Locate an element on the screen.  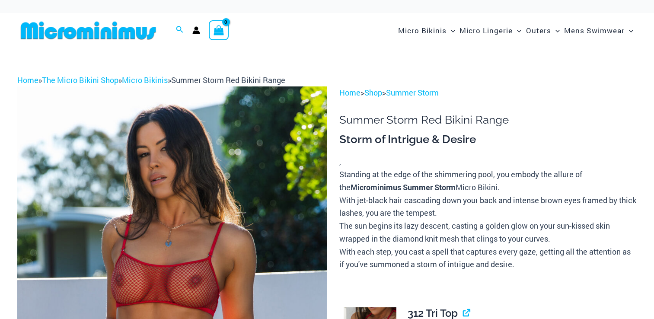
a: Micro Bikinis is located at coordinates (145, 80).